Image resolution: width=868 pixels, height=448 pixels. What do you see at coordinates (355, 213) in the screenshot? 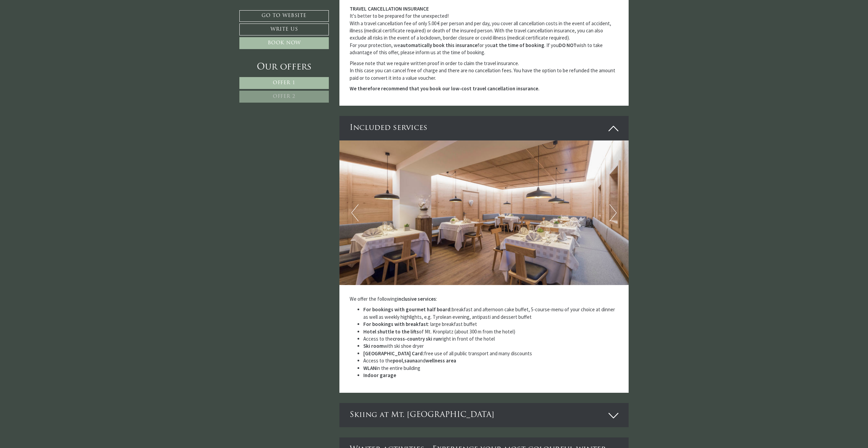
I see `button: Previous` at bounding box center [355, 213].